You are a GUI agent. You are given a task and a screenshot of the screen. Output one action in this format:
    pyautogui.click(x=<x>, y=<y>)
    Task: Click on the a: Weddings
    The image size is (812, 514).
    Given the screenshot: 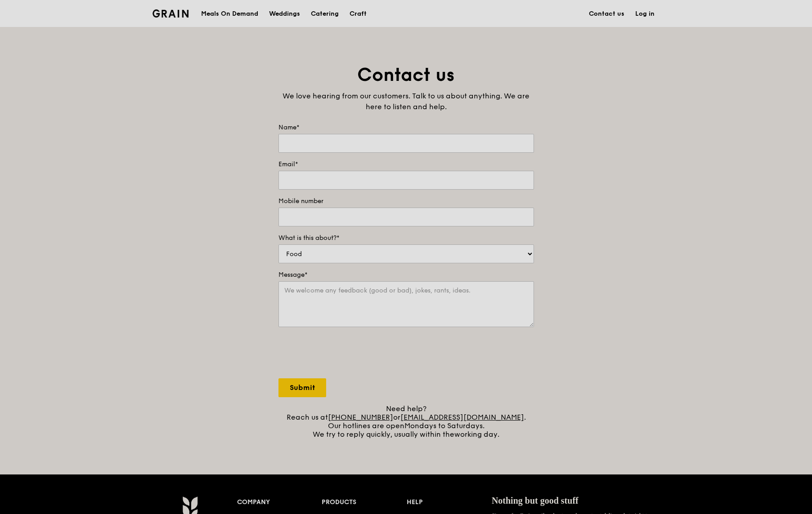 What is the action you would take?
    pyautogui.click(x=285, y=14)
    